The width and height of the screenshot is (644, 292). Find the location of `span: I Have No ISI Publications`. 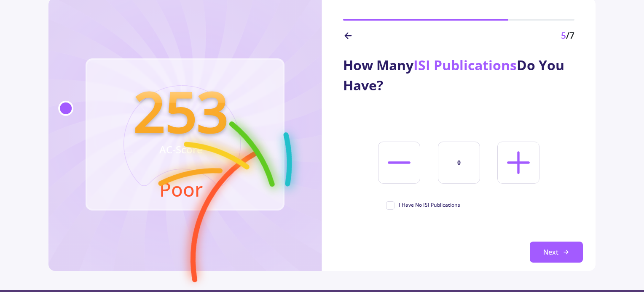

span: I Have No ISI Publications is located at coordinates (430, 205).